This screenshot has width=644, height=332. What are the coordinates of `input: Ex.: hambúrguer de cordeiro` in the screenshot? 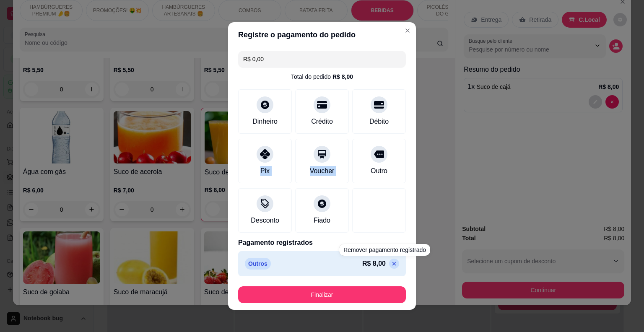 It's located at (322, 59).